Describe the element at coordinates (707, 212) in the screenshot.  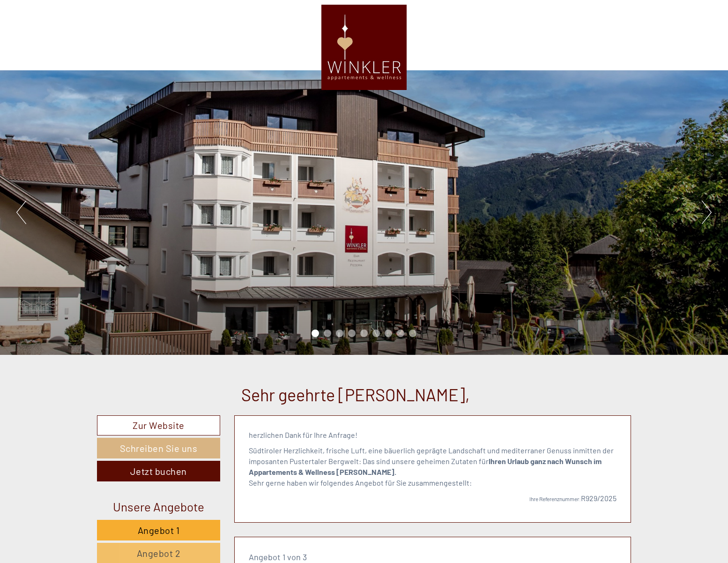
I see `button: Next` at that location.